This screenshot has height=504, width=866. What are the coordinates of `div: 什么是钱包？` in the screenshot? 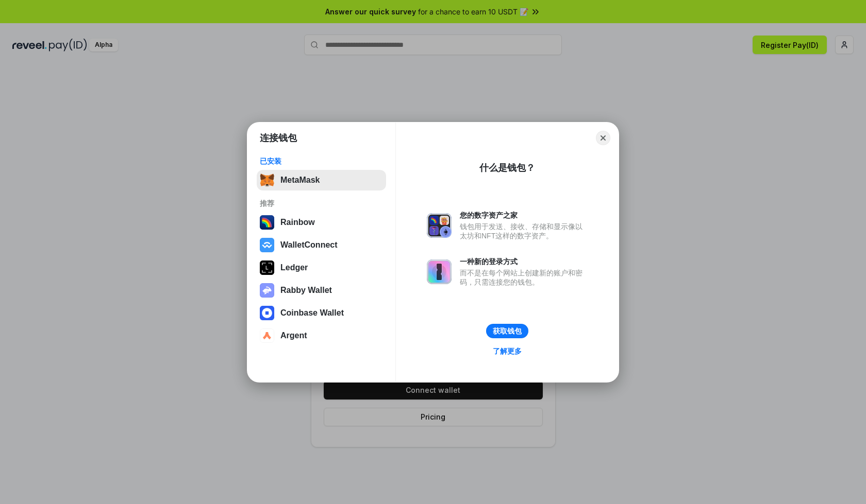 It's located at (507, 168).